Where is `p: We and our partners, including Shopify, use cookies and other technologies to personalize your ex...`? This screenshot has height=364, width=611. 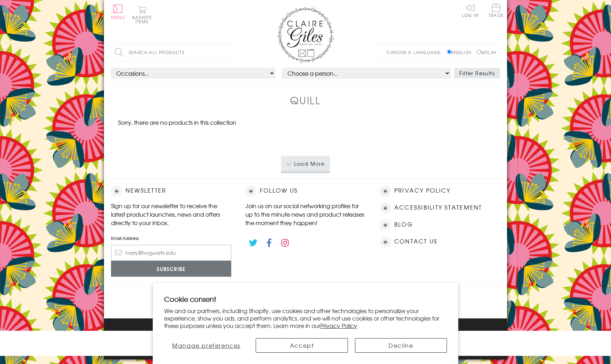
p: We and our partners, including Shopify, use cookies and other technologies to personalize your ex... is located at coordinates (306, 318).